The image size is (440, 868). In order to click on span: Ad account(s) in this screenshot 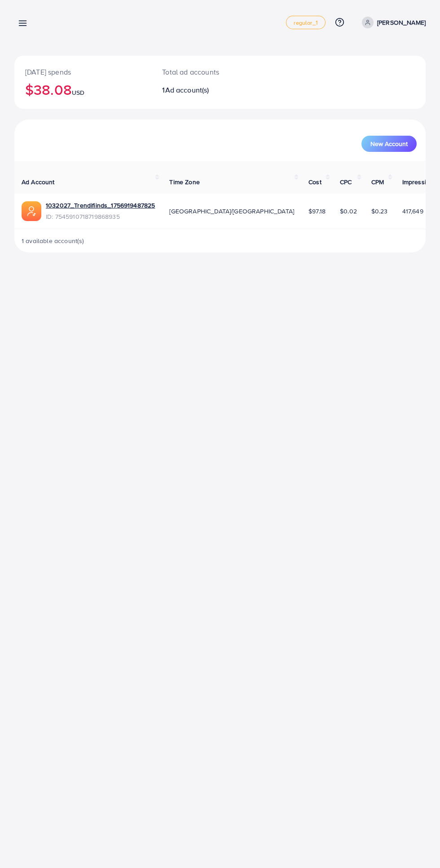, I will do `click(187, 90)`.